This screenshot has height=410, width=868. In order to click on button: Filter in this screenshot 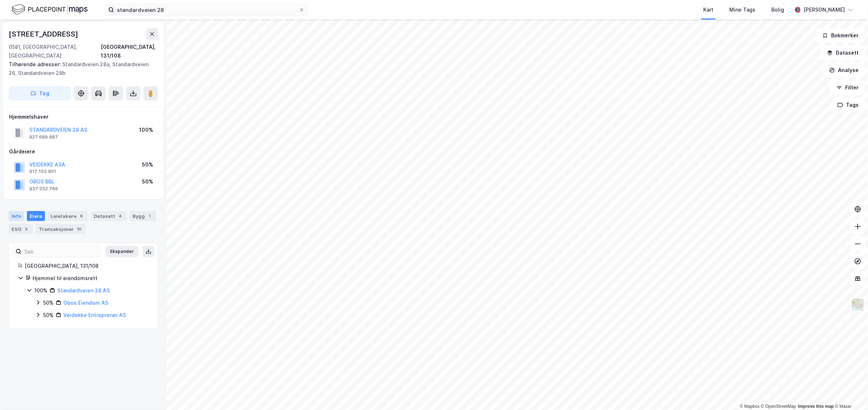, I will do `click(848, 87)`.